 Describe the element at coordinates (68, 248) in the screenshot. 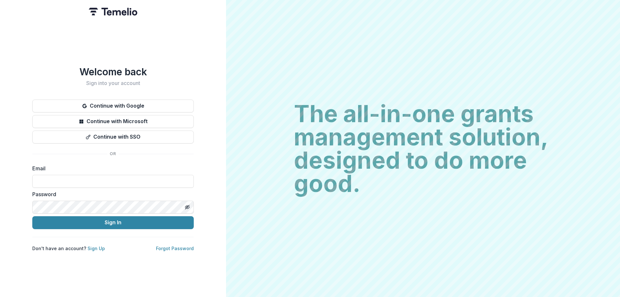

I see `p: Don't have an account?` at that location.